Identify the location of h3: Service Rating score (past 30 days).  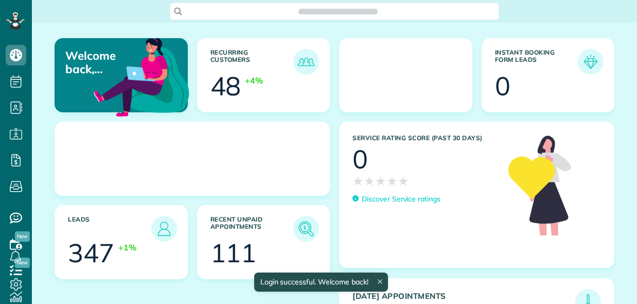
(425, 138).